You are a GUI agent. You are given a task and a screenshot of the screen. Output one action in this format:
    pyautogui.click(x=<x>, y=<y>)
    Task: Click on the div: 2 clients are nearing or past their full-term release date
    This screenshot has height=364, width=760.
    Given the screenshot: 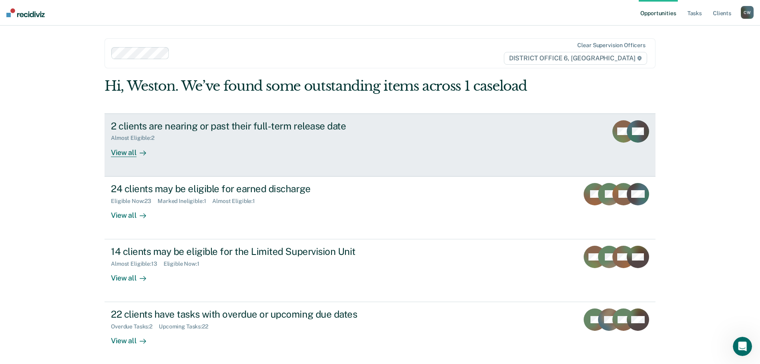 What is the action you would take?
    pyautogui.click(x=251, y=126)
    